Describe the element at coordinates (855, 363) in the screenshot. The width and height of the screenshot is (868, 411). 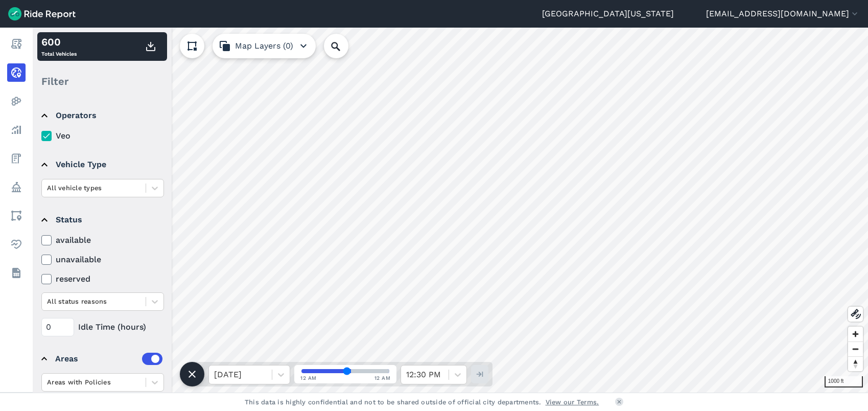
I see `button: Reset bearing to north` at that location.